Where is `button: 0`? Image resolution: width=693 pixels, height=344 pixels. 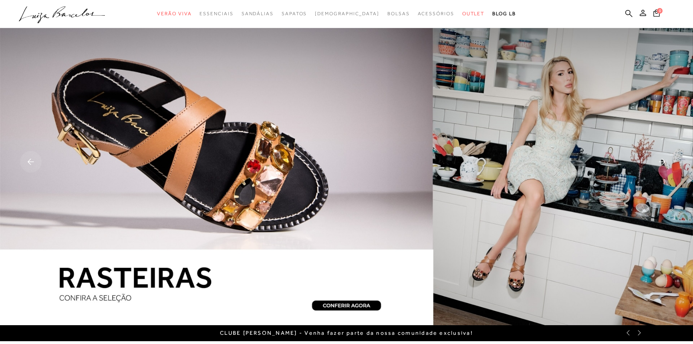
button: 0 is located at coordinates (656, 14).